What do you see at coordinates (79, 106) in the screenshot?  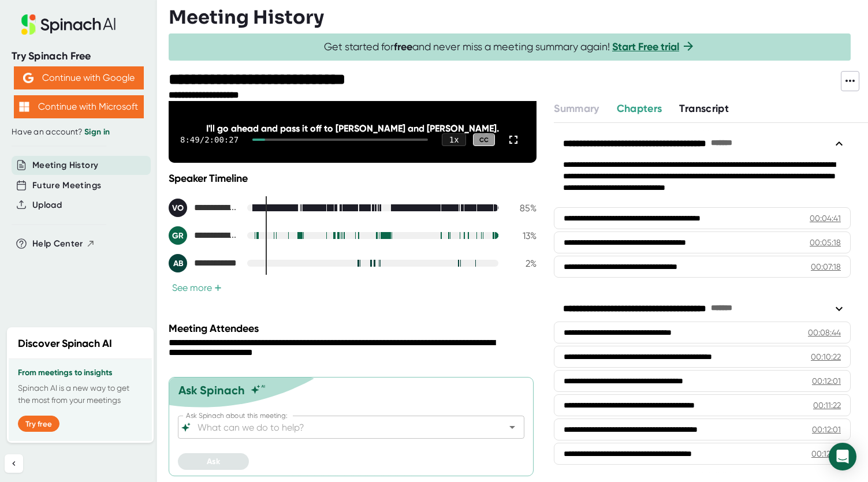 I see `a: Continue with Microsoft` at bounding box center [79, 106].